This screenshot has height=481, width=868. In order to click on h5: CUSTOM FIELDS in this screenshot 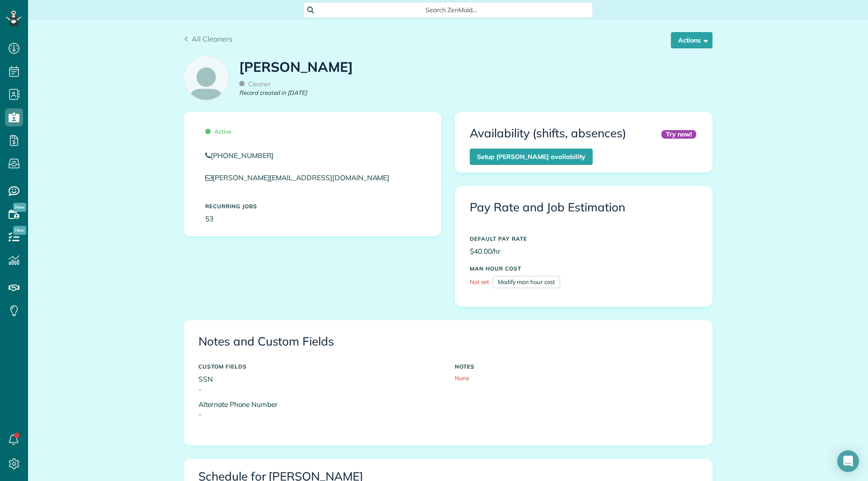, I will do `click(319, 366)`.